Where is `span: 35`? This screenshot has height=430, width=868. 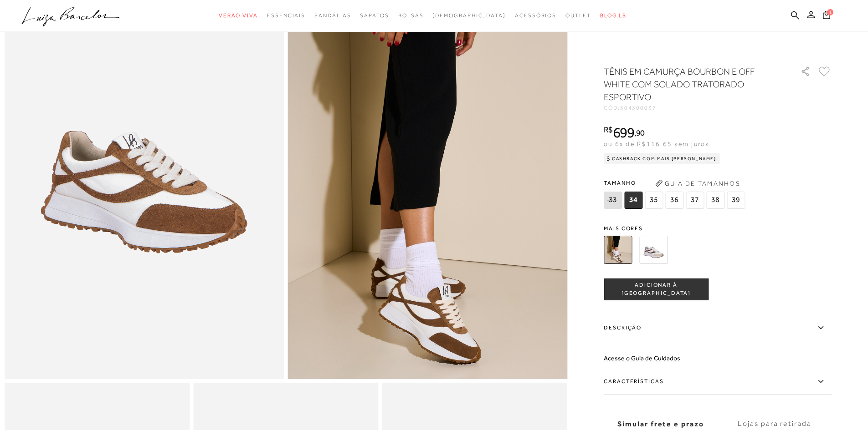 span: 35 is located at coordinates (654, 200).